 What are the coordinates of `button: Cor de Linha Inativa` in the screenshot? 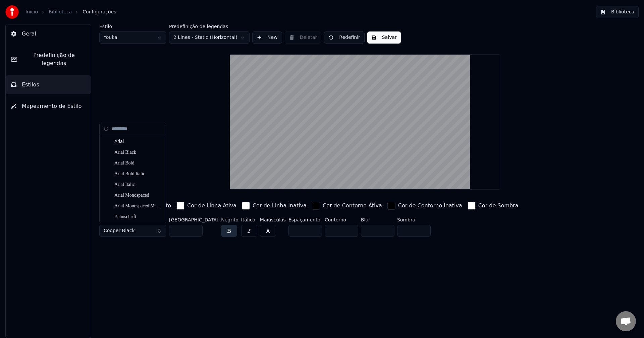 It's located at (274, 206).